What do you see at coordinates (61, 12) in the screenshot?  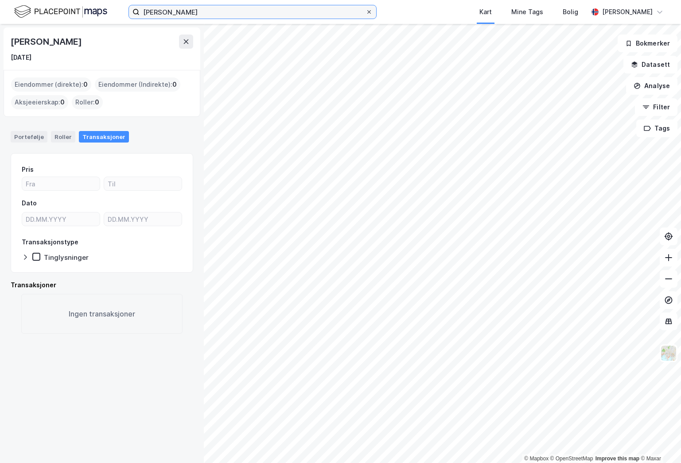 I see `img: logo.f888ab2527a4732fd821a326f86c7f29.svg` at bounding box center [61, 12].